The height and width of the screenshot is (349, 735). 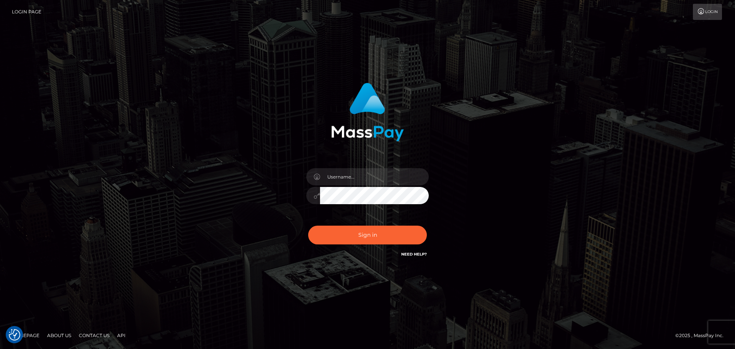 I want to click on a: Login Page, so click(x=26, y=12).